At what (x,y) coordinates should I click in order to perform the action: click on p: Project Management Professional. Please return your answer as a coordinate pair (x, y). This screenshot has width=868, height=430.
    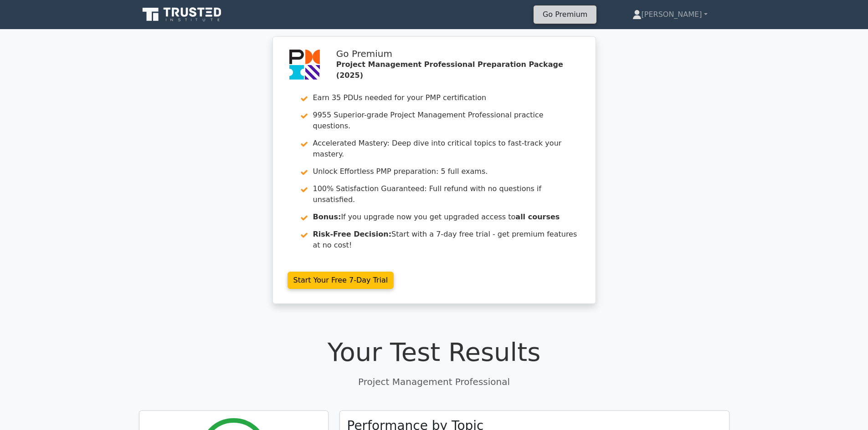
    Looking at the image, I should click on (434, 382).